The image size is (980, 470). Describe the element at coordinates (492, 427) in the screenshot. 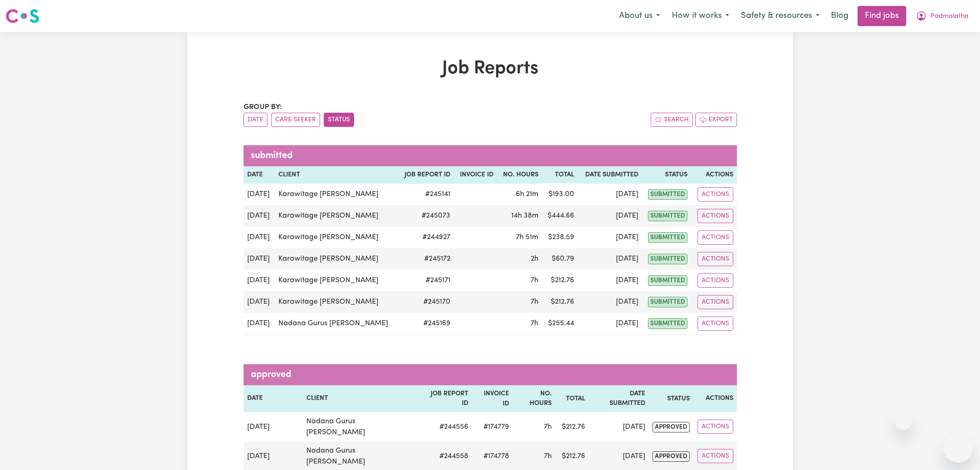

I see `td: #174779` at that location.